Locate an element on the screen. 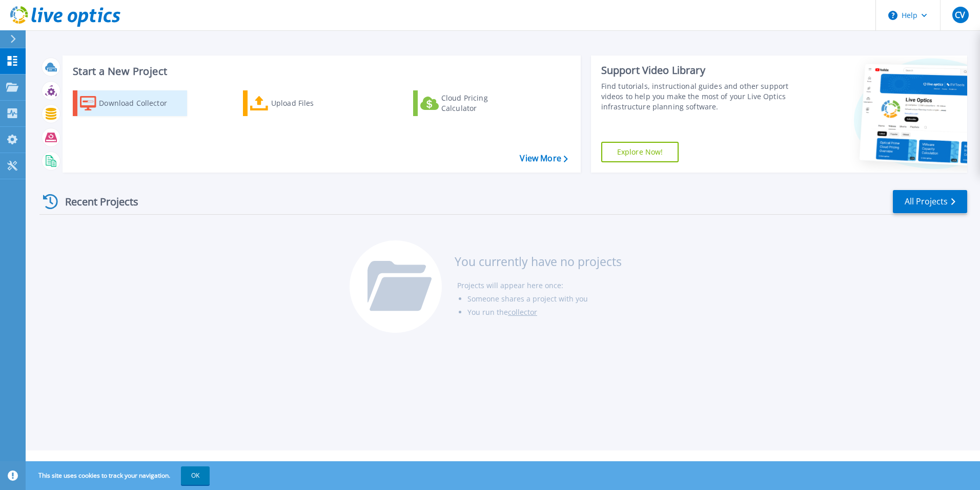 Image resolution: width=980 pixels, height=490 pixels. li: You run the is located at coordinates (544, 312).